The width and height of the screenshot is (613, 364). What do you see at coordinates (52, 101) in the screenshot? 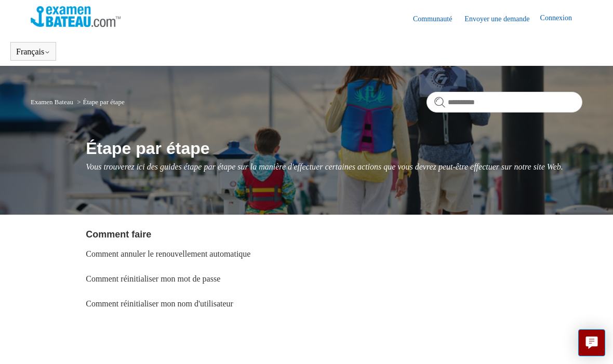
I see `li: Examen Bateau` at bounding box center [52, 101].